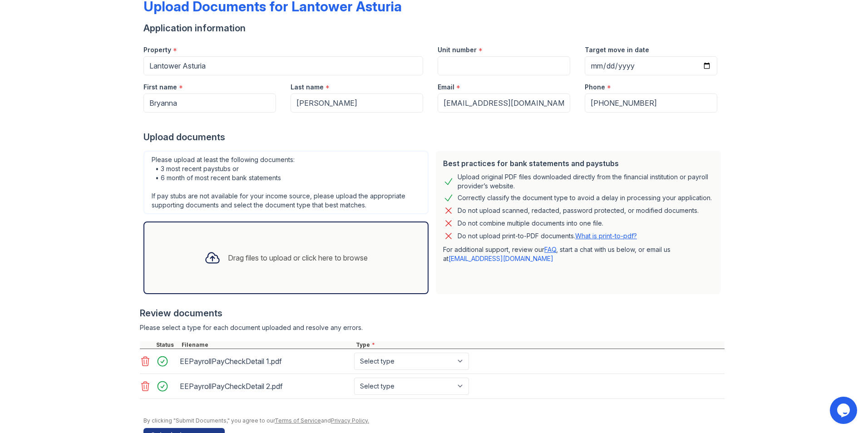 The height and width of the screenshot is (433, 868). I want to click on div: Application information, so click(434, 28).